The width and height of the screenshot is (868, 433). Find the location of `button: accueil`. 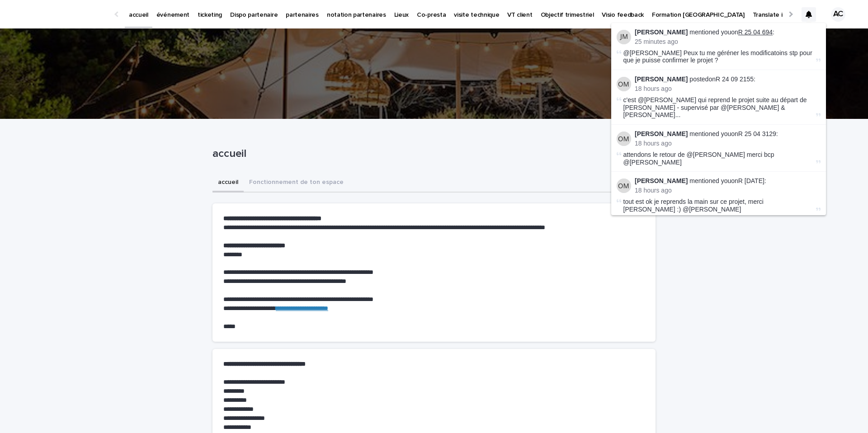

button: accueil is located at coordinates (228, 183).